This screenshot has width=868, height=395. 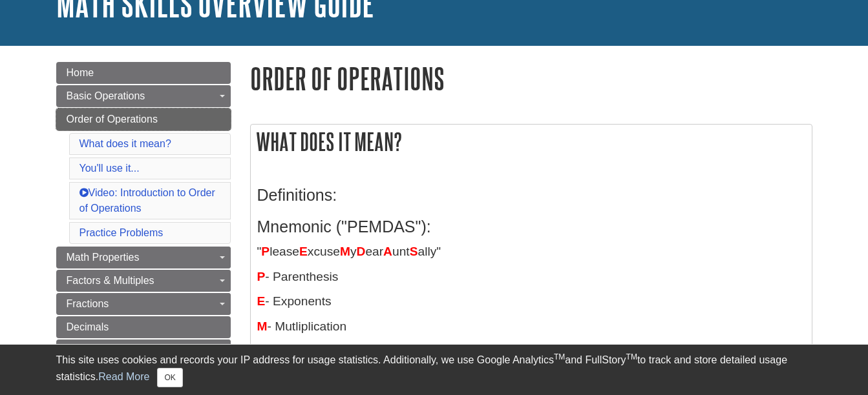 I want to click on span: A, so click(x=388, y=251).